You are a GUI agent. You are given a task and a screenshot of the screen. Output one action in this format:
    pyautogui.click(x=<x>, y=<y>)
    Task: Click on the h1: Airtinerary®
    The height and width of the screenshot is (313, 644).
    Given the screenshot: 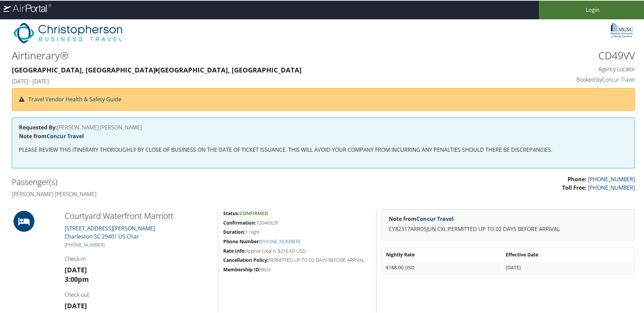 What is the action you would take?
    pyautogui.click(x=244, y=55)
    